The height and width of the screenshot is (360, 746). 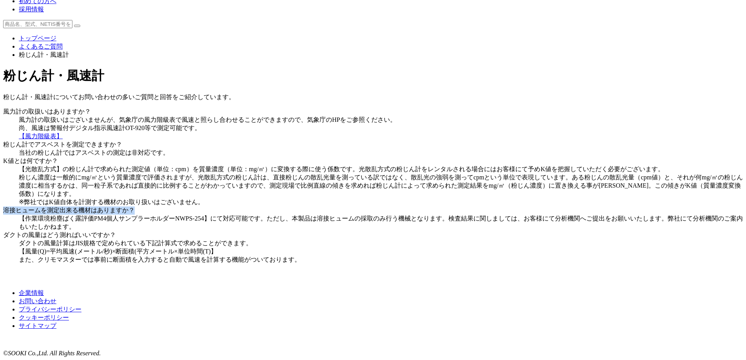 What do you see at coordinates (381, 128) in the screenshot?
I see `dd: 風力計の取扱いはございませんが、気象庁の風力階級表で風速と照らし合わせることができますので、気象庁のHPをご参照ください。 尚、風速は警報付デジタル指示風速計OT-920等で測定可能です。` at bounding box center [381, 128].